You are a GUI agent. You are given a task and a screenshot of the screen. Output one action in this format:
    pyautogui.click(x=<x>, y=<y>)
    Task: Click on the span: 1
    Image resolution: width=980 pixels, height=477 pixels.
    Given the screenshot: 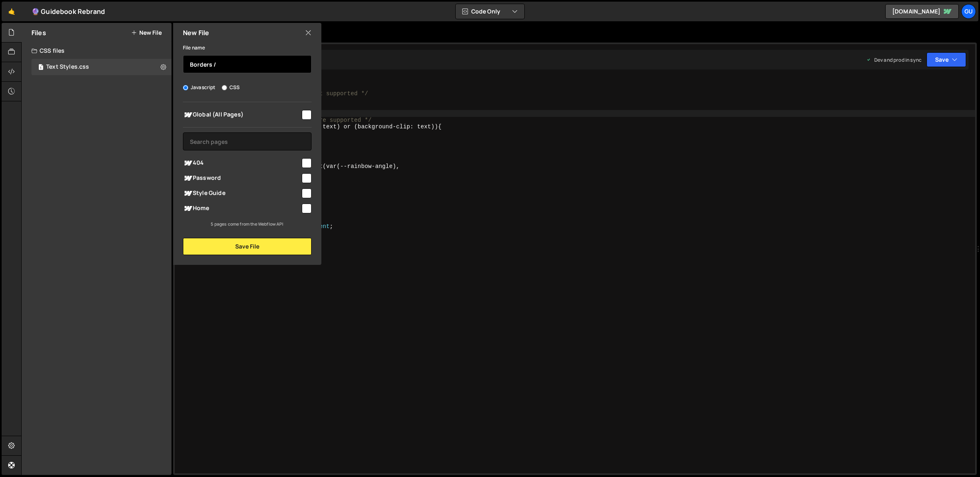 What is the action you would take?
    pyautogui.click(x=41, y=68)
    